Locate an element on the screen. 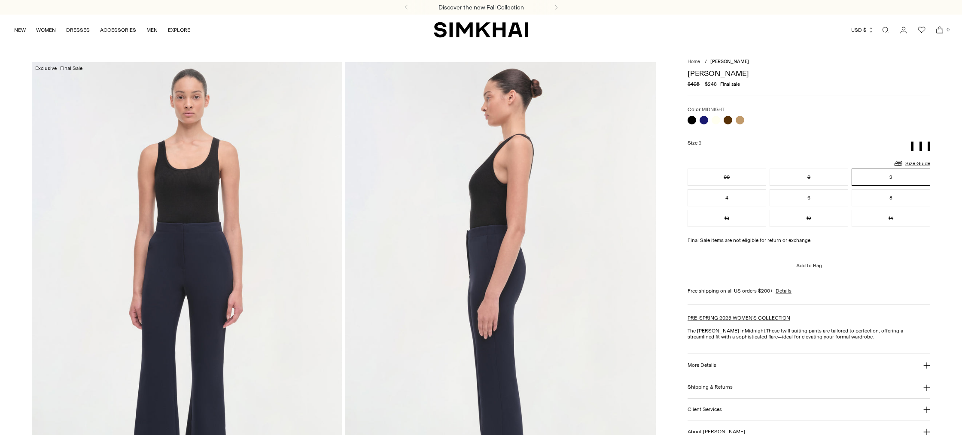 This screenshot has height=435, width=962. a: Home is located at coordinates (693, 61).